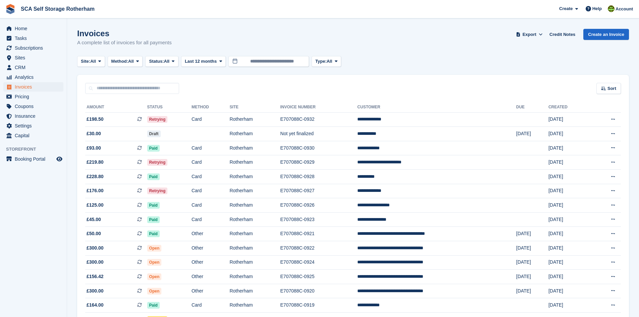 The width and height of the screenshot is (639, 317). What do you see at coordinates (532, 107) in the screenshot?
I see `th: Due` at bounding box center [532, 107].